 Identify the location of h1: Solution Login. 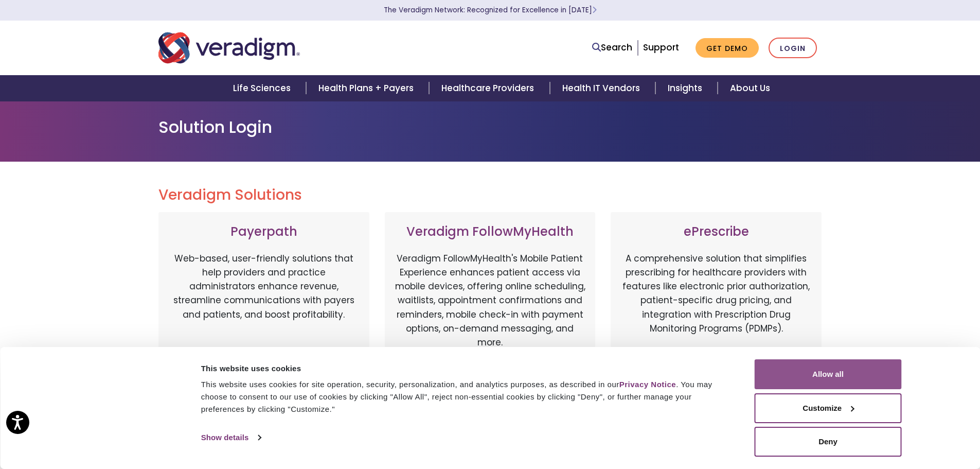
(490, 127).